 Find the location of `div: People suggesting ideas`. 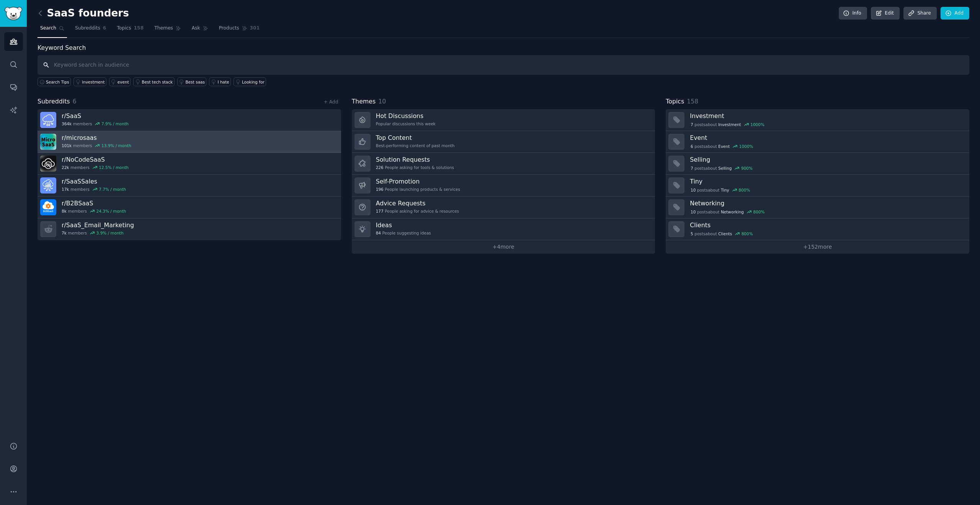

div: People suggesting ideas is located at coordinates (403, 233).